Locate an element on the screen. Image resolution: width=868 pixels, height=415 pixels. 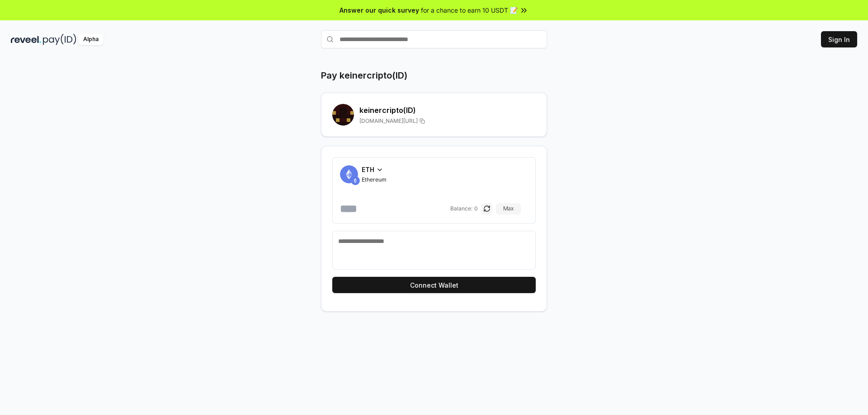
img: ETH.svg is located at coordinates (356, 181).